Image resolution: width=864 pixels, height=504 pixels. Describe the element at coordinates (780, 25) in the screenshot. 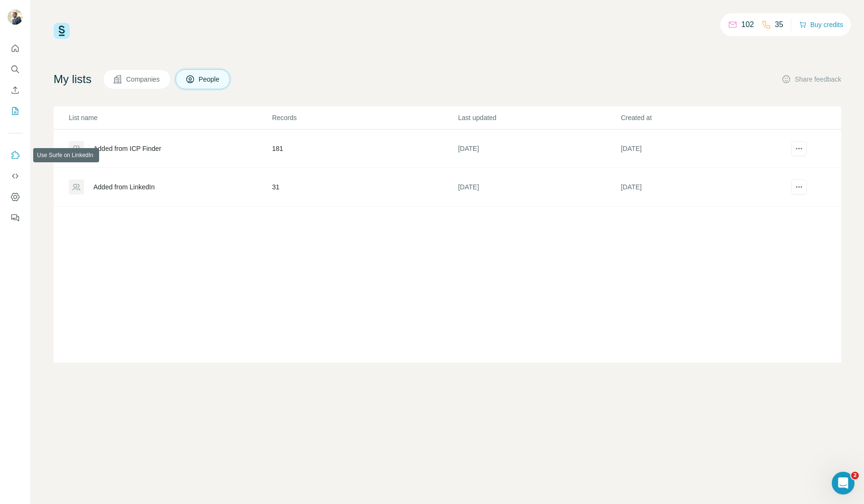

I see `p: 35` at that location.